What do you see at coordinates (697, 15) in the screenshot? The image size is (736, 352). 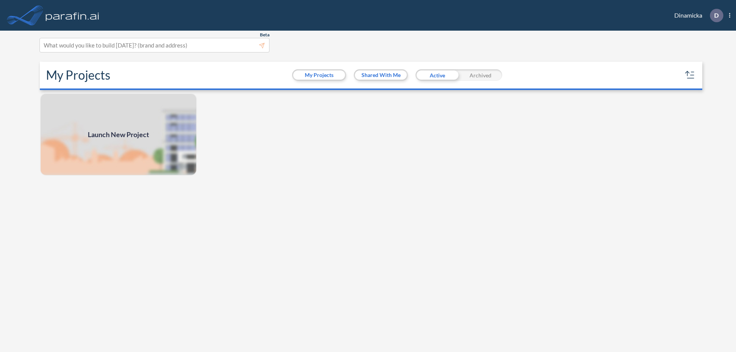 I see `div: Dinamicka` at bounding box center [697, 15].